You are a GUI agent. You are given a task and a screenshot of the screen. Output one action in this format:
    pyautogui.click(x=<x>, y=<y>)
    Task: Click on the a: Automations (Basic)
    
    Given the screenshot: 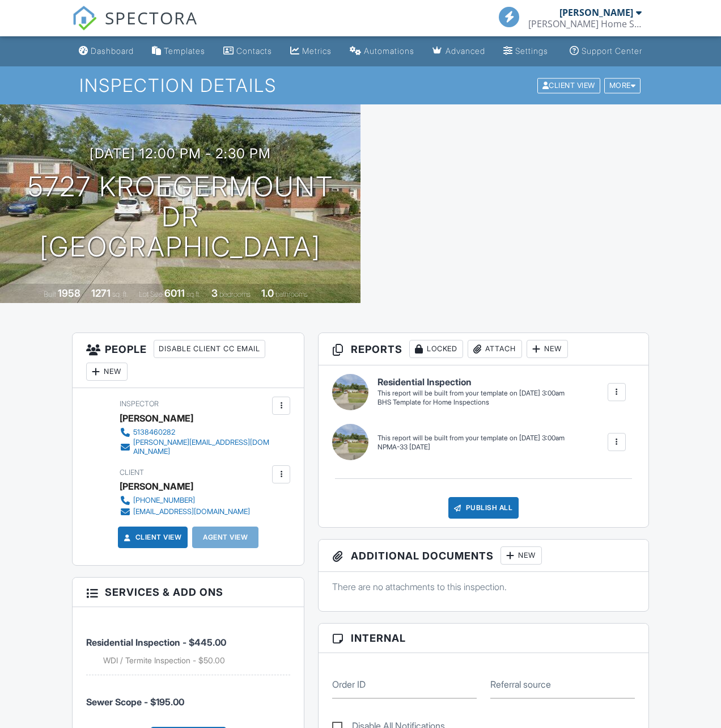 What is the action you would take?
    pyautogui.click(x=382, y=51)
    